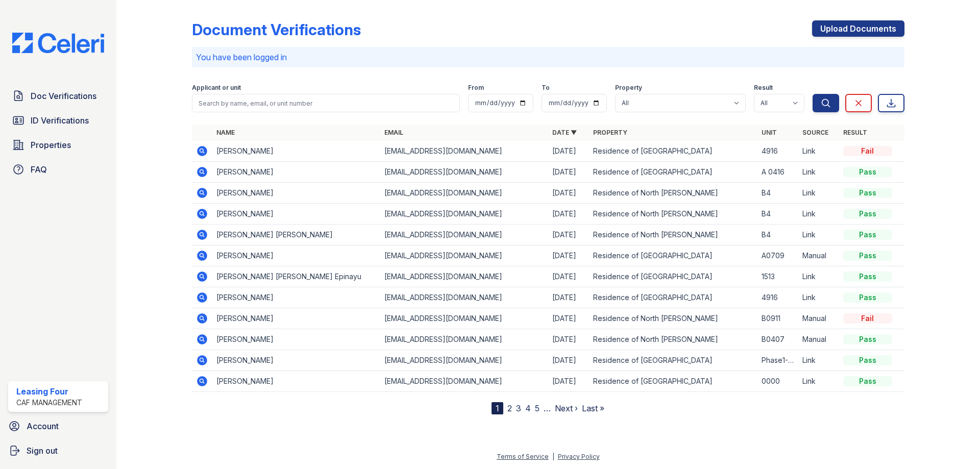  What do you see at coordinates (593, 409) in the screenshot?
I see `a: Last »` at bounding box center [593, 409].